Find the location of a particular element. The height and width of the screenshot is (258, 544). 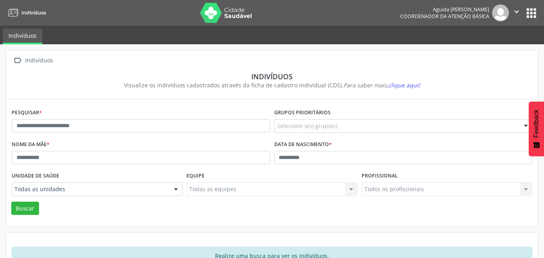

button: apps is located at coordinates (532, 13).